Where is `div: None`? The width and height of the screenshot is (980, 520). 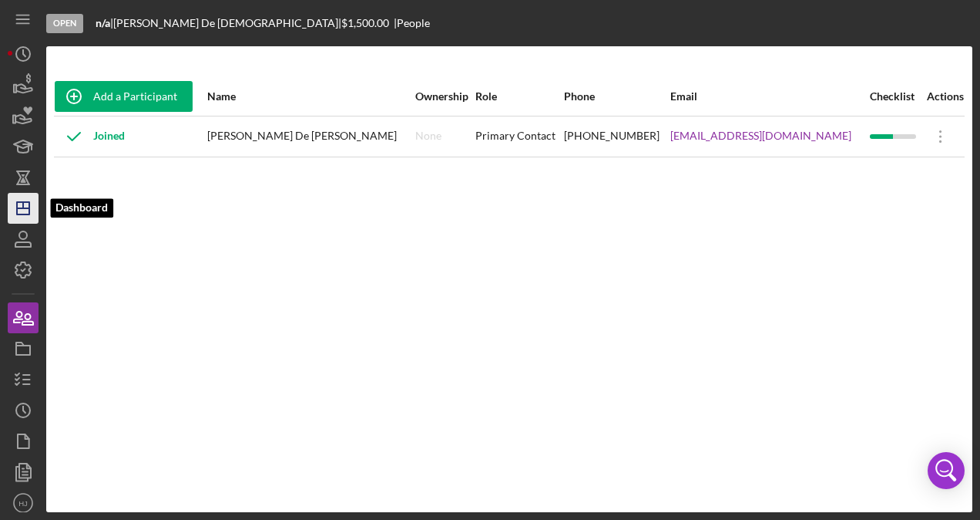 div: None is located at coordinates (428, 136).